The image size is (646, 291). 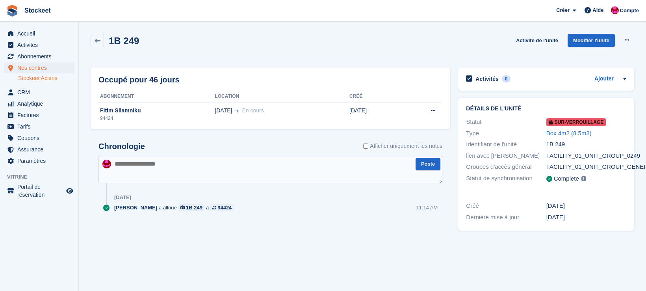 What do you see at coordinates (428, 164) in the screenshot?
I see `button: Poste` at bounding box center [428, 164].